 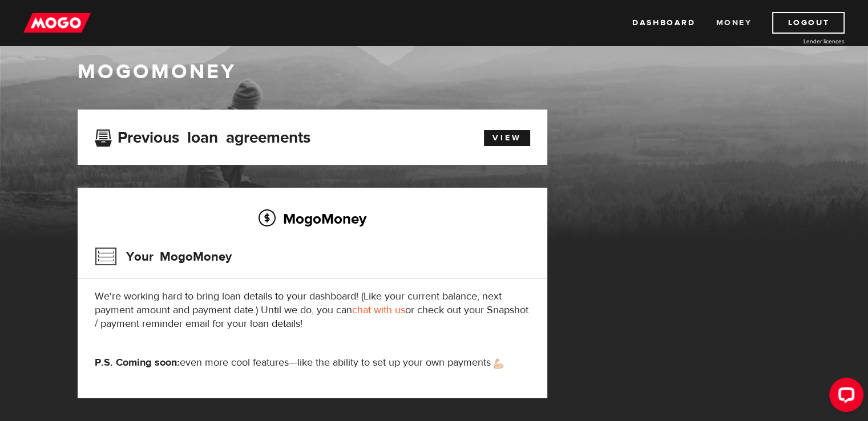 What do you see at coordinates (163, 257) in the screenshot?
I see `h3: Your MogoMoney` at bounding box center [163, 257].